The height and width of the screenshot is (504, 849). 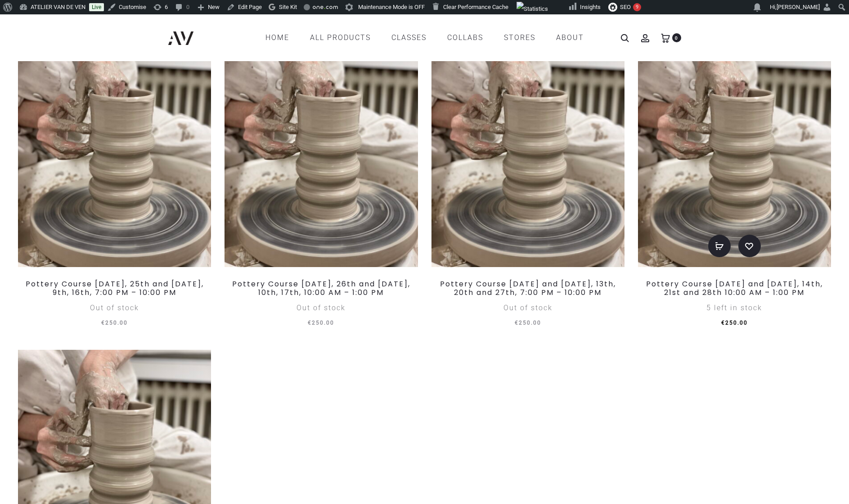 What do you see at coordinates (637, 7) in the screenshot?
I see `div: 9` at bounding box center [637, 7].